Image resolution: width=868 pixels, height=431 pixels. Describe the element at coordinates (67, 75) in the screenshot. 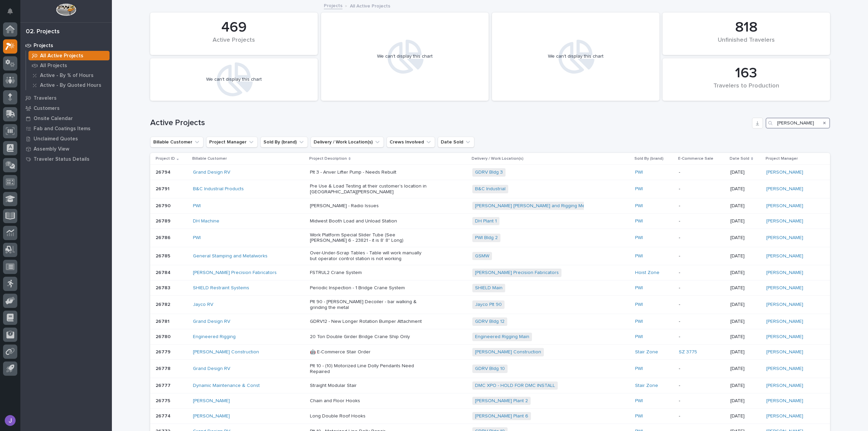

I see `p: Active - By % of Hours` at that location.